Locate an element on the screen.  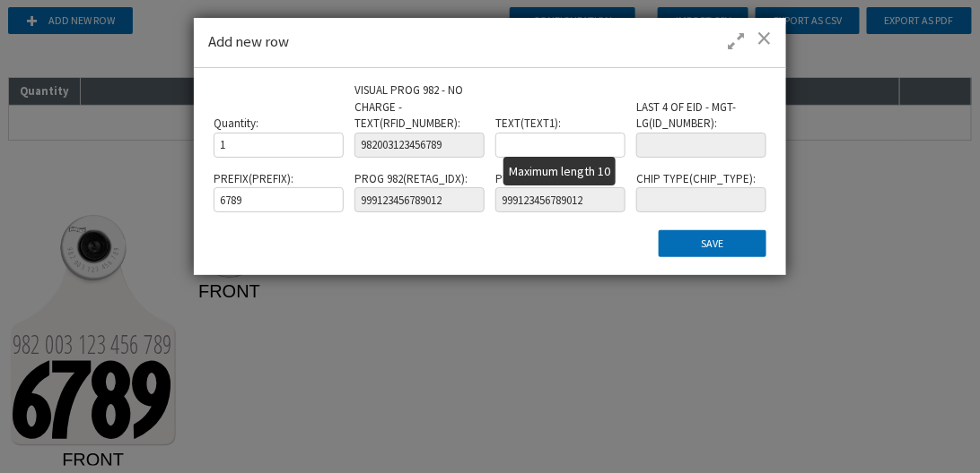
div: PREFIX ( PREFIX ) : is located at coordinates (278, 192).